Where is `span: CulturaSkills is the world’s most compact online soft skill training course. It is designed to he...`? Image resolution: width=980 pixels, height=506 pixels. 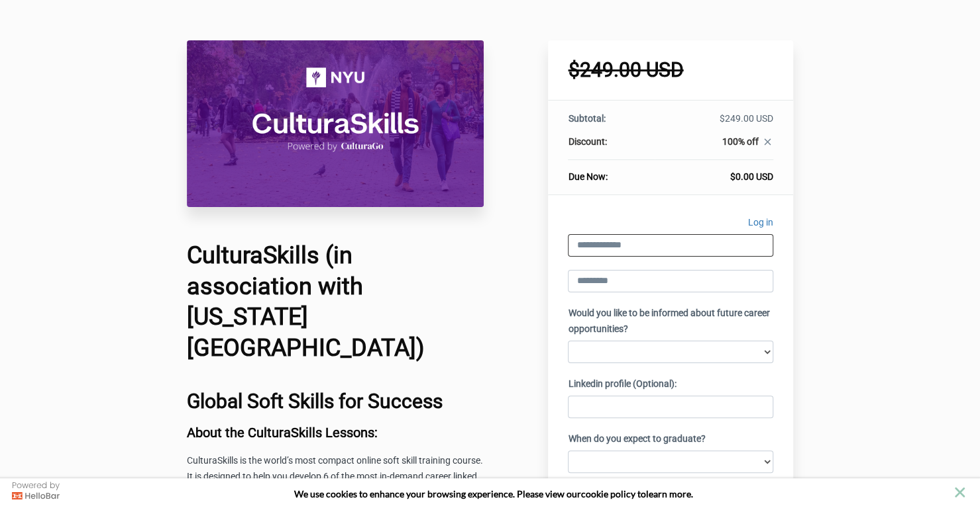
span: CulturaSkills is the world’s most compact online soft skill training course. It is designed to he... is located at coordinates (335, 476).